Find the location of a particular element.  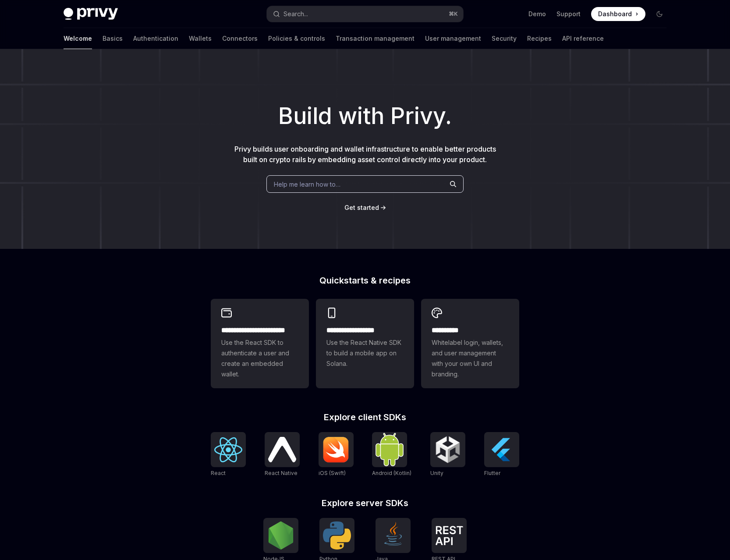

span: Use the React SDK to authenticate a user and create an embedded wallet. is located at coordinates (260, 358).